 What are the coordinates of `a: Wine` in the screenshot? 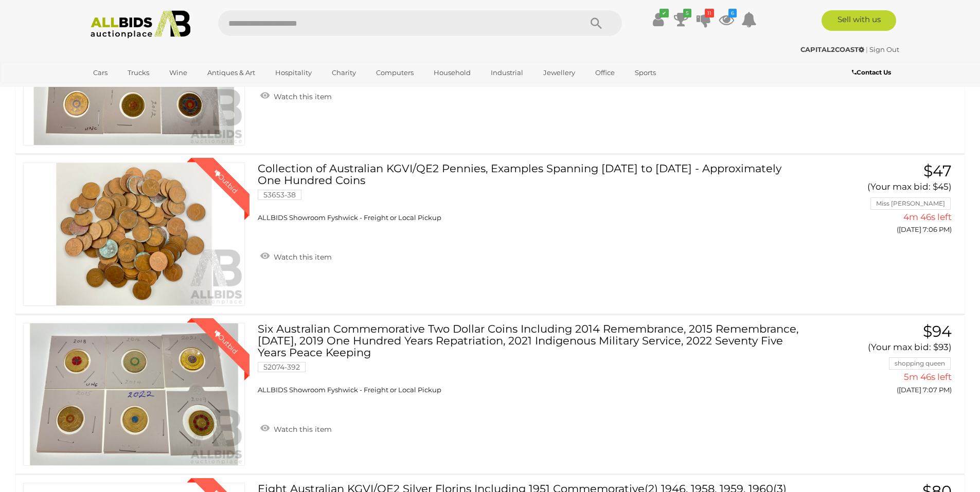 It's located at (178, 73).